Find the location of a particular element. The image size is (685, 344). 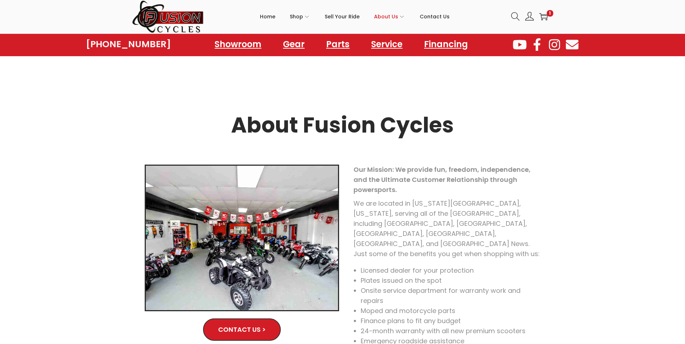

a: Shop is located at coordinates (300, 17).